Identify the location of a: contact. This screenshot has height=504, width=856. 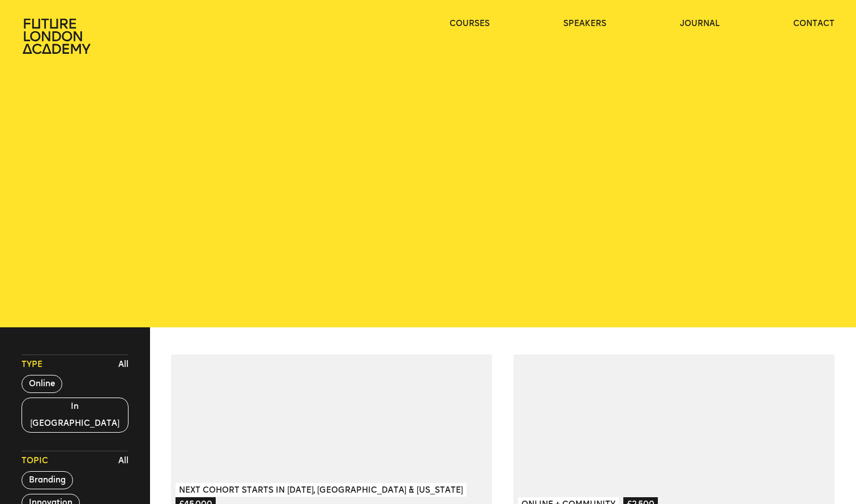
(813, 23).